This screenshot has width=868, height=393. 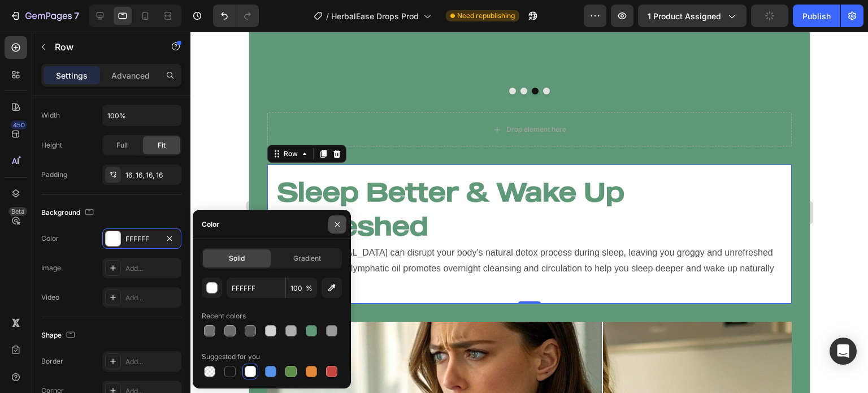 What do you see at coordinates (122, 145) in the screenshot?
I see `span: Full` at bounding box center [122, 145].